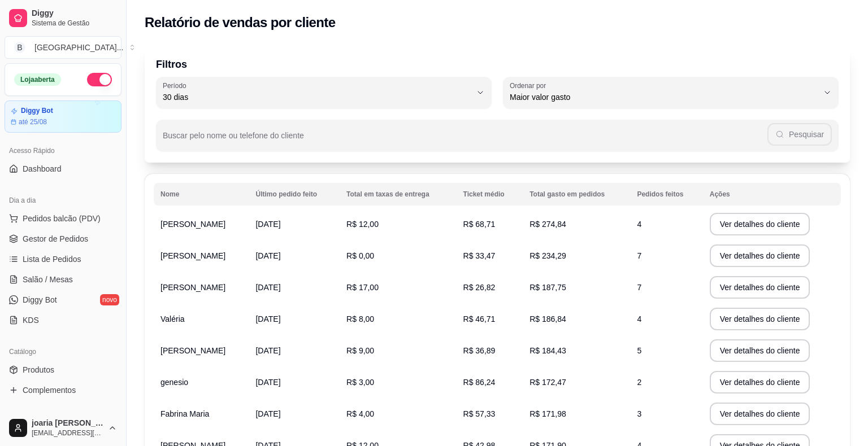 Image resolution: width=868 pixels, height=446 pixels. I want to click on span: Complementos, so click(50, 390).